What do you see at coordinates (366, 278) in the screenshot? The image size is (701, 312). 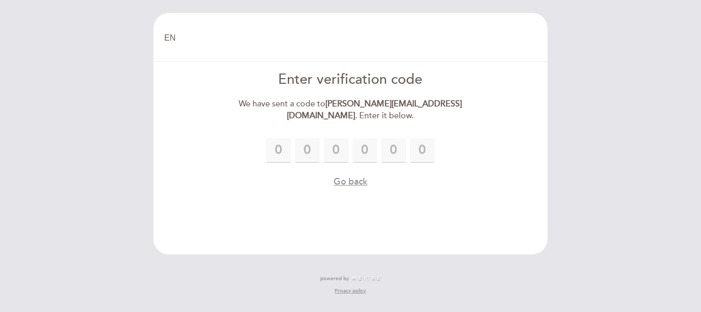 I see `img: MEITRE` at bounding box center [366, 278].